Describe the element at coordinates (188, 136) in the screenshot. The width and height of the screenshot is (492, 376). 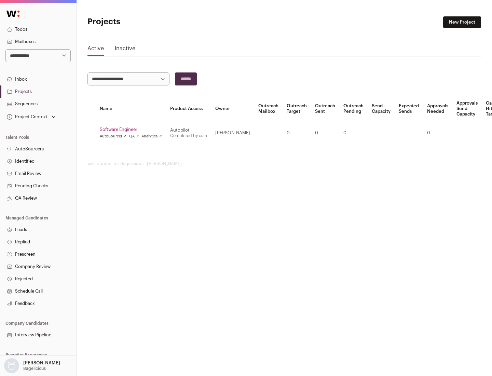
I see `a: Completed by csm` at that location.